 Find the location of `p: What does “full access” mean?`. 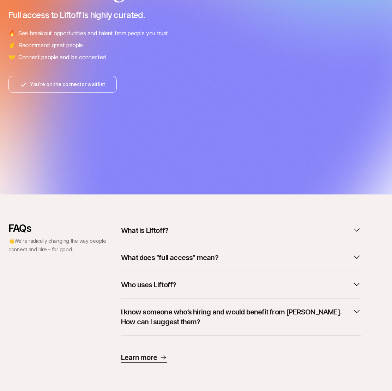

p: What does “full access” mean? is located at coordinates (170, 258).